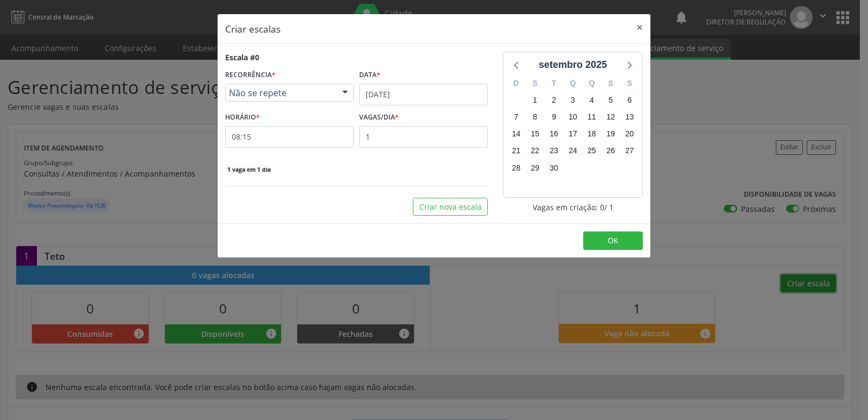 Image resolution: width=868 pixels, height=420 pixels. What do you see at coordinates (535, 168) in the screenshot?
I see `span: segunda-feira, 29 de setembro de 2025` at bounding box center [535, 168].